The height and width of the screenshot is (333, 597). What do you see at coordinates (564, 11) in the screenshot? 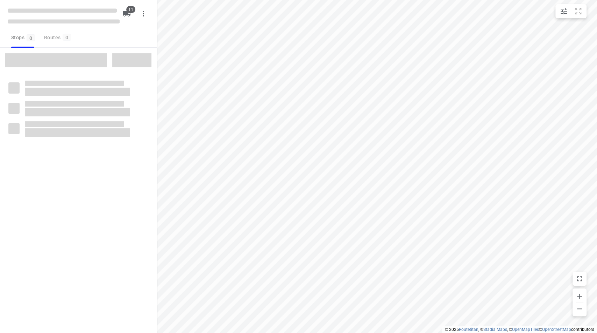
I see `button: Map settings` at bounding box center [564, 11].